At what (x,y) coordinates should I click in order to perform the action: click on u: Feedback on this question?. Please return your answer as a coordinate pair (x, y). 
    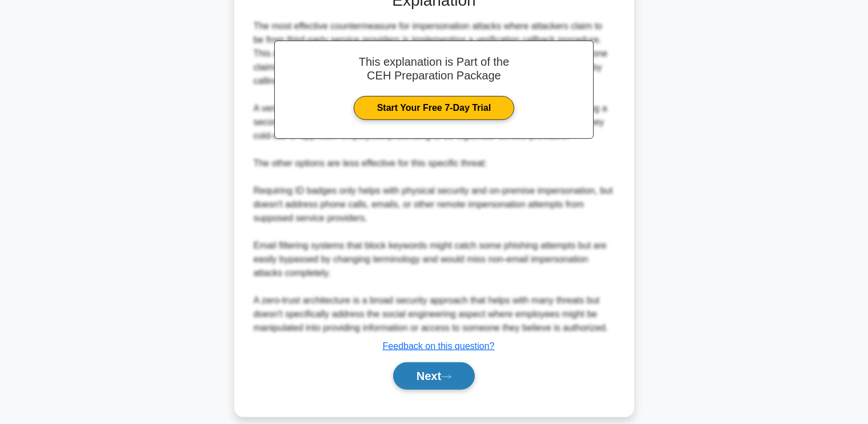
    Looking at the image, I should click on (439, 346).